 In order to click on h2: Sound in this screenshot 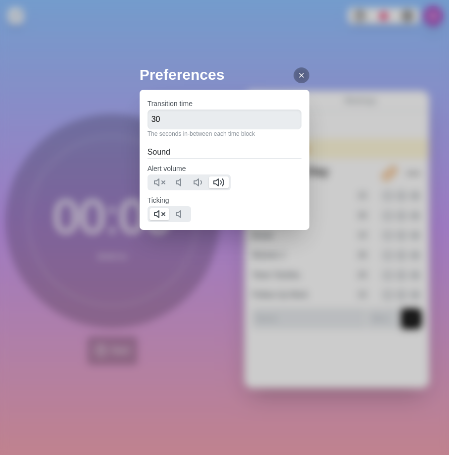, I will do `click(225, 152)`.